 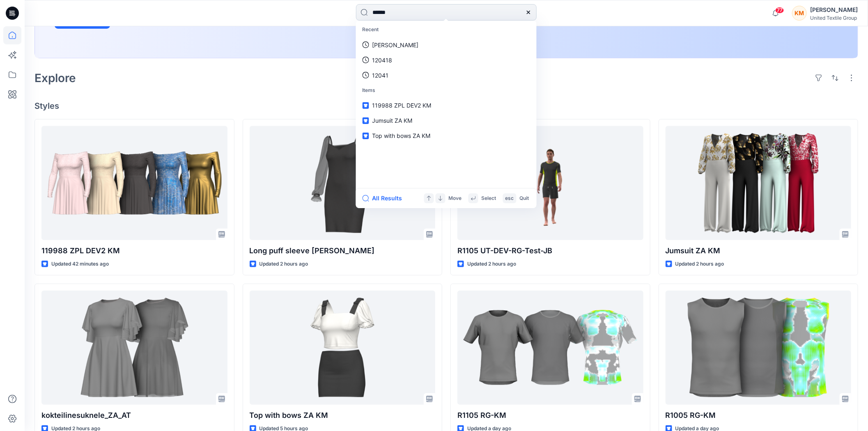 What do you see at coordinates (55, 78) in the screenshot?
I see `h2: Explore` at bounding box center [55, 78].